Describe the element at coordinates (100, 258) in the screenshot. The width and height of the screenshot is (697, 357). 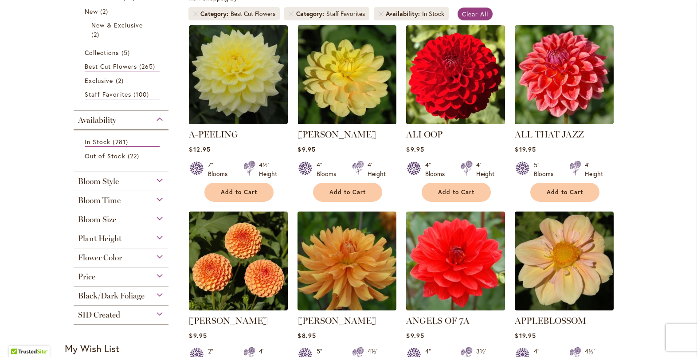
I see `span: Flower Color` at that location.